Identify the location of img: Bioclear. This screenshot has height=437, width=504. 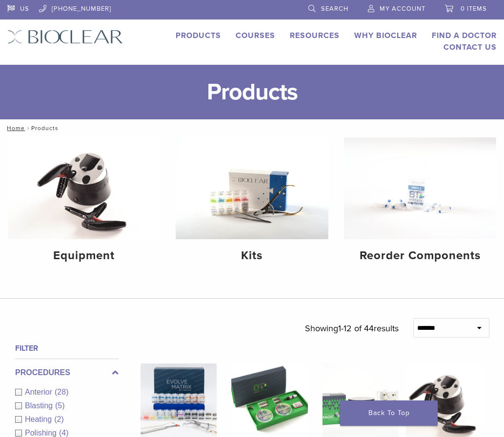
(65, 37).